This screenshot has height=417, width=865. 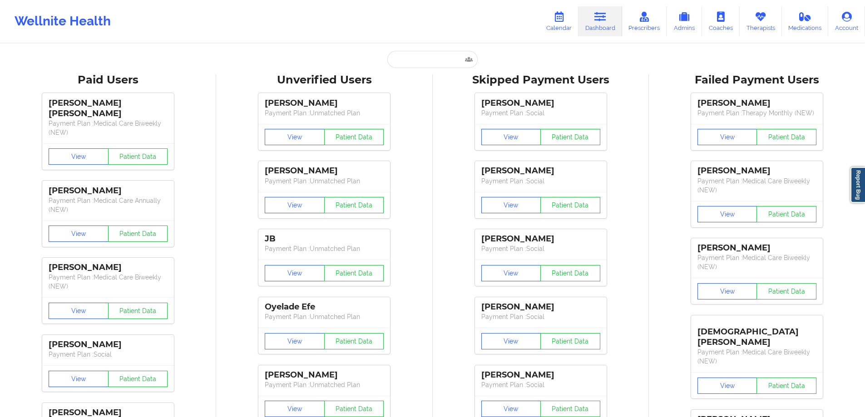 I want to click on p: Payment Plan : Medical Care Annually (NEW), so click(x=108, y=205).